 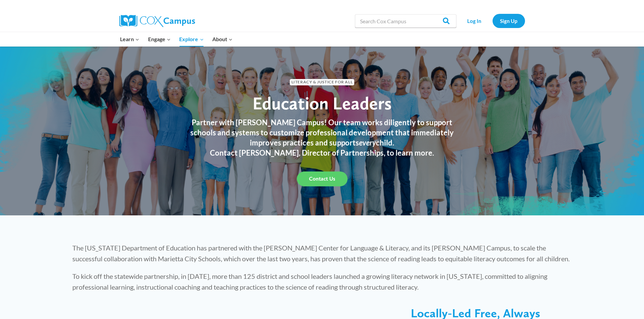 I want to click on span: About, so click(x=222, y=39).